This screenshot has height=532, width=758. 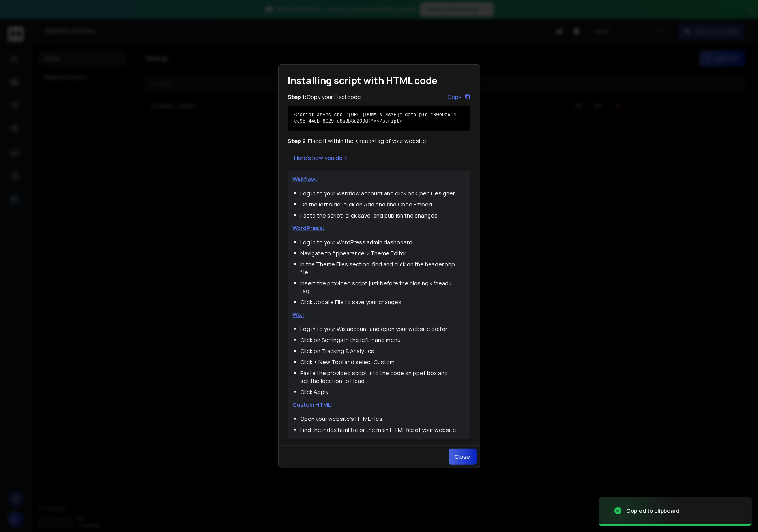 What do you see at coordinates (379, 315) in the screenshot?
I see `h3: Wix :` at bounding box center [379, 315].